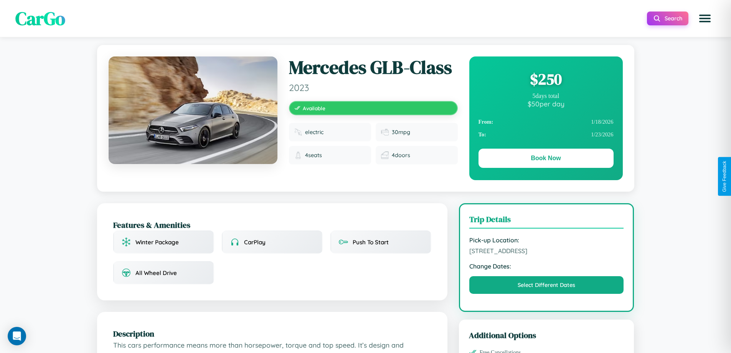 The image size is (731, 353). Describe the element at coordinates (314, 108) in the screenshot. I see `span: Available` at that location.